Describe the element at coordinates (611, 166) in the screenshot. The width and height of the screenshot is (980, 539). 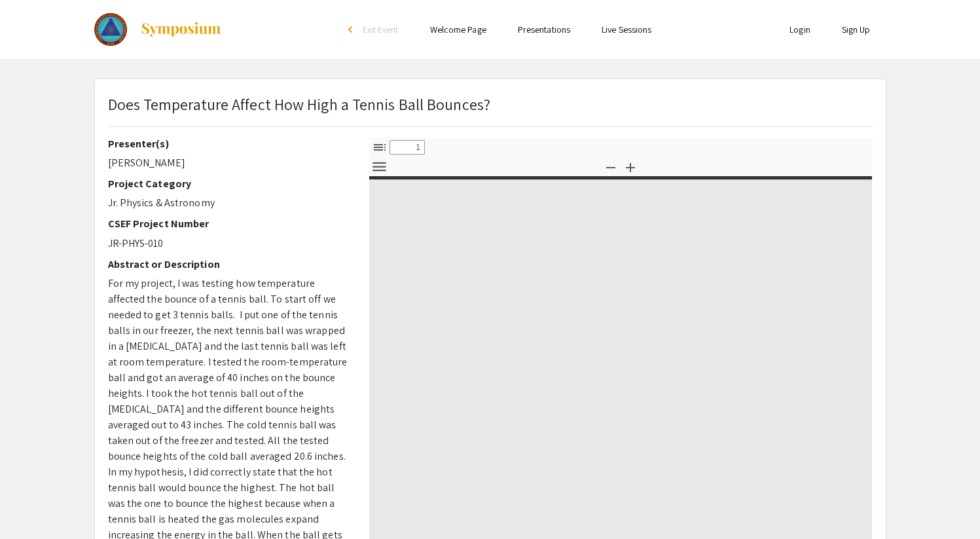
I see `button: Zoom Out` at that location.